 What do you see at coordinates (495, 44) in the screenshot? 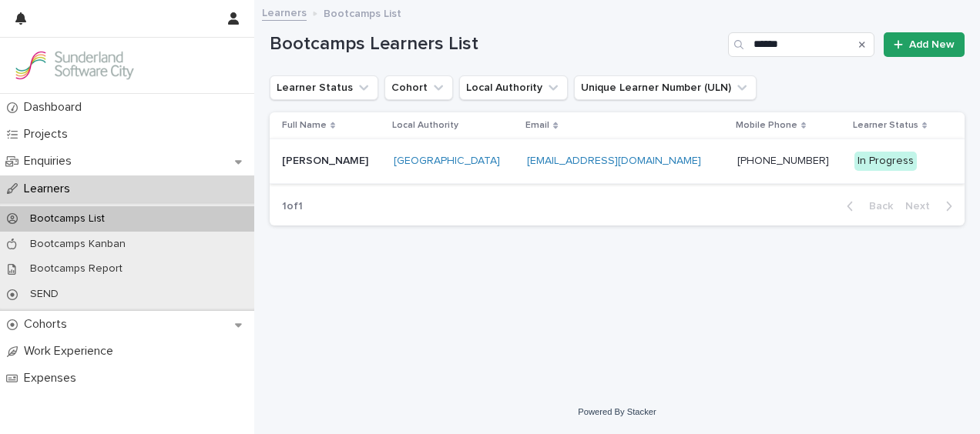
I see `h1: Bootcamps Learners List` at bounding box center [495, 44].